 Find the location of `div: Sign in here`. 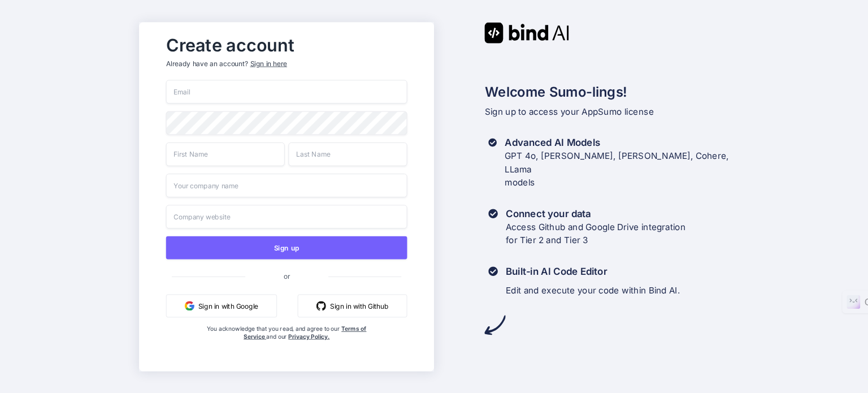

div: Sign in here is located at coordinates (268, 63).